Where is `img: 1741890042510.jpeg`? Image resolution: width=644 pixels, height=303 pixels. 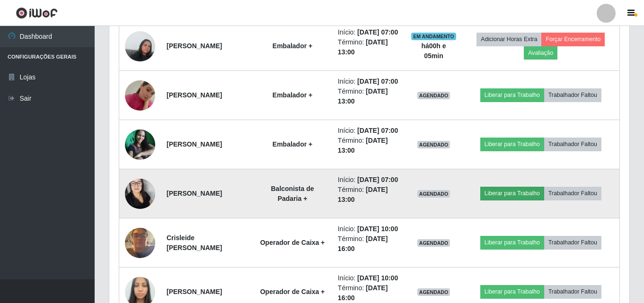 img: 1741890042510.jpeg is located at coordinates (140, 95).